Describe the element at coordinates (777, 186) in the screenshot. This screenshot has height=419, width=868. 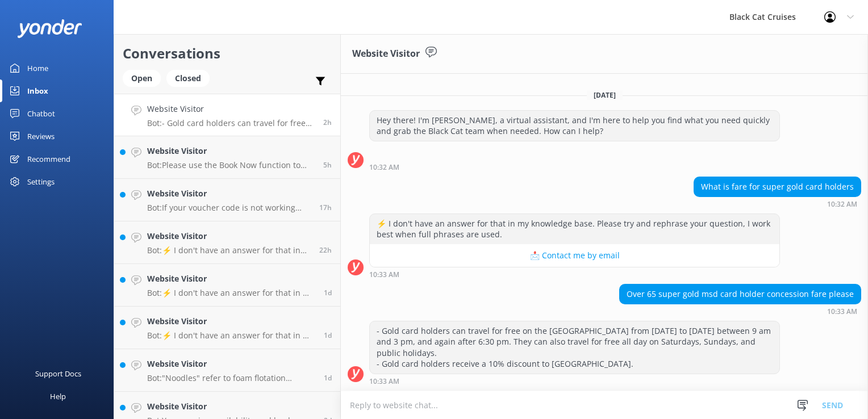
I see `div: What is fare for super gold card holders` at that location.